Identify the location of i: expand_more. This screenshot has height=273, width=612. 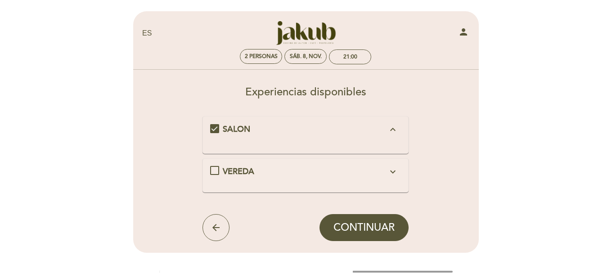
(393, 172).